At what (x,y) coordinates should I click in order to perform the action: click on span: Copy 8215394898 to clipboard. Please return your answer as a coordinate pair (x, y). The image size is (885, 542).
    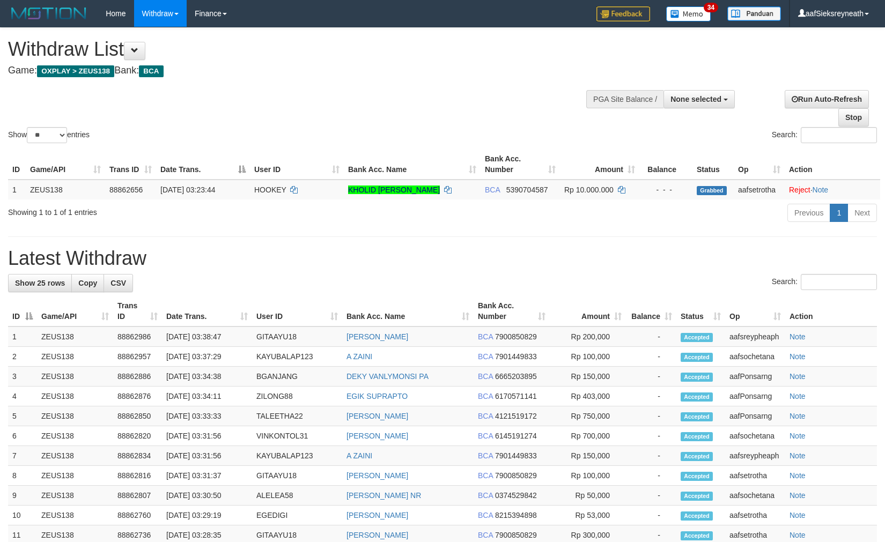
    Looking at the image, I should click on (516, 516).